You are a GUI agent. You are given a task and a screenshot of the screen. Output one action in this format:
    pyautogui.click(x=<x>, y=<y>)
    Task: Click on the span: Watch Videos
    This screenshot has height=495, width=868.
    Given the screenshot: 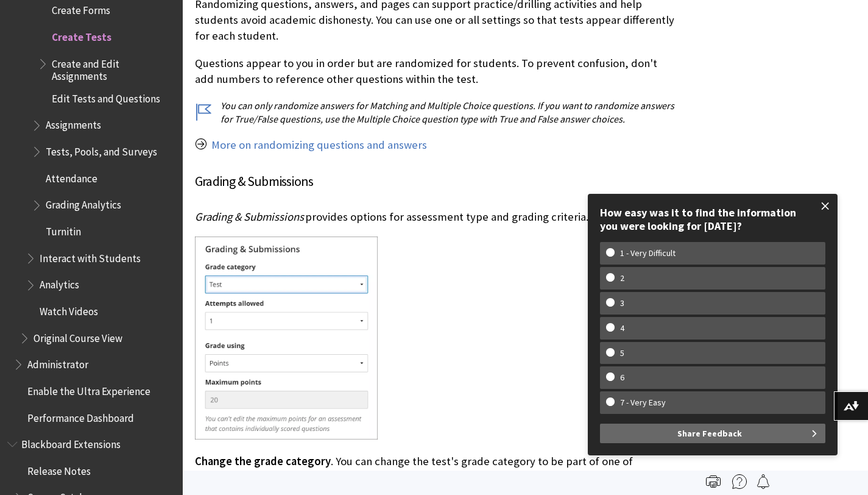 What is the action you would take?
    pyautogui.click(x=69, y=309)
    